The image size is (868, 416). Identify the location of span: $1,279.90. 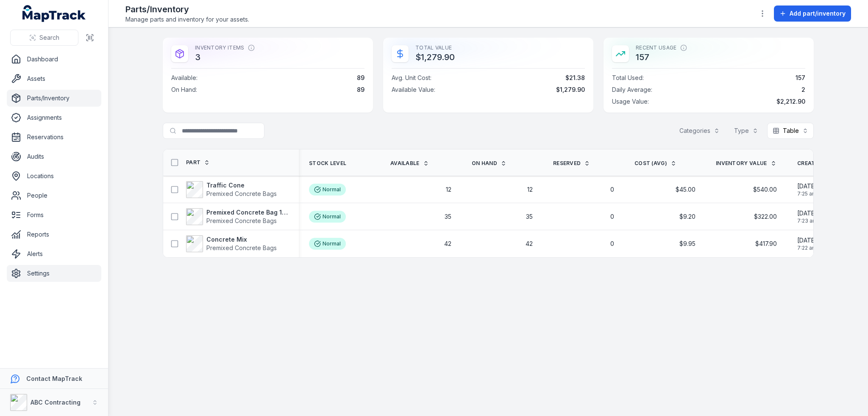
(570, 89).